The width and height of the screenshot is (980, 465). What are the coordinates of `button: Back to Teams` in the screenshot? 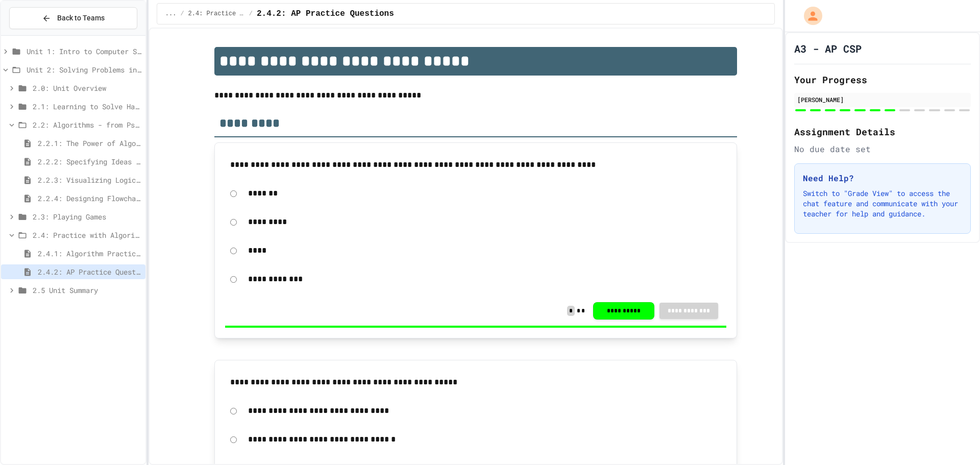 It's located at (73, 18).